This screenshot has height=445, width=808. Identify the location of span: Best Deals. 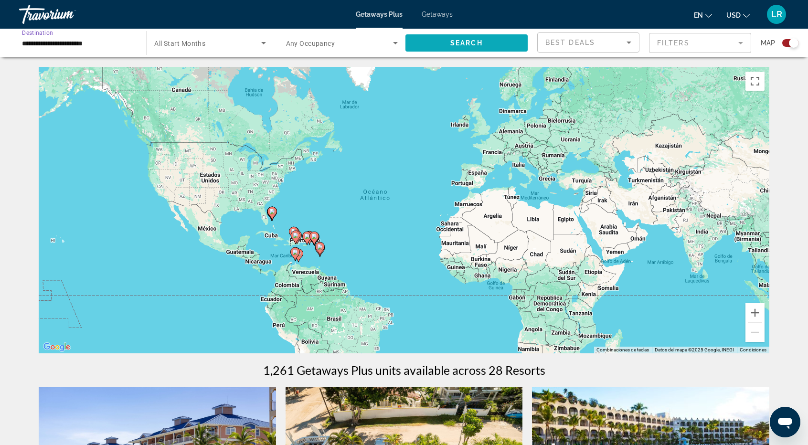
(570, 42).